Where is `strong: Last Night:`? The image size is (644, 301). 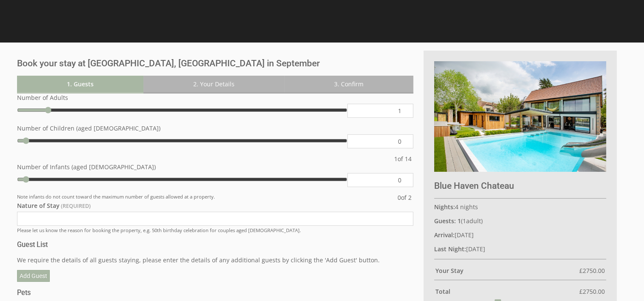
strong: Last Night: is located at coordinates (450, 249).